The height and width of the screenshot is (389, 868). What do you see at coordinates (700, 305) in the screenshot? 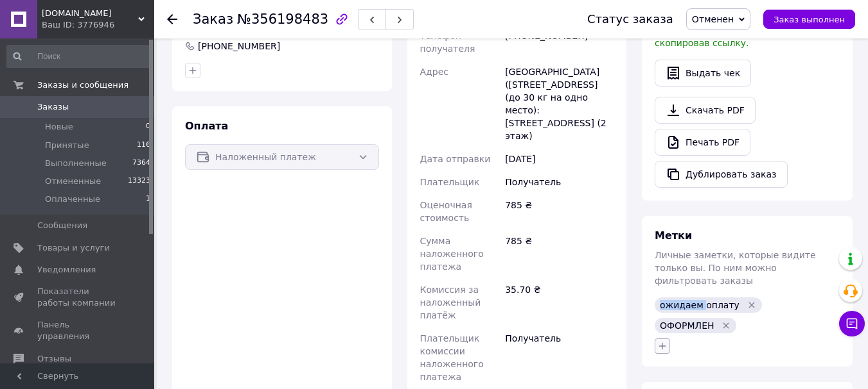
I see `span: ожидаем оплату` at bounding box center [700, 305].